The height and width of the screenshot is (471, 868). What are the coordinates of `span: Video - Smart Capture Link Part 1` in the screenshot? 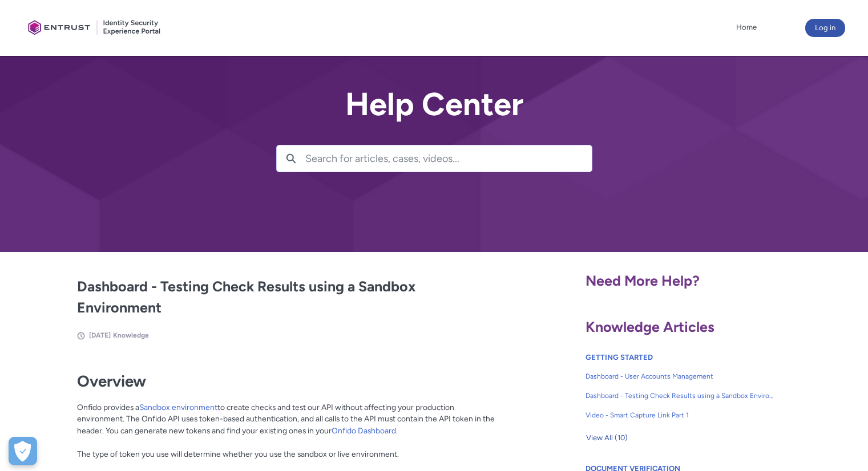 It's located at (680, 415).